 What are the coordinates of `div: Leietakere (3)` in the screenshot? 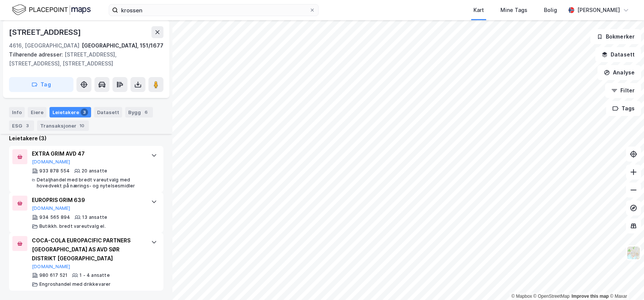 It's located at (86, 138).